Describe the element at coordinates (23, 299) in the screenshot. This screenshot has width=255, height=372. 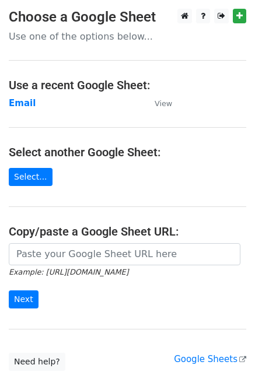
I see `input: Next` at that location.